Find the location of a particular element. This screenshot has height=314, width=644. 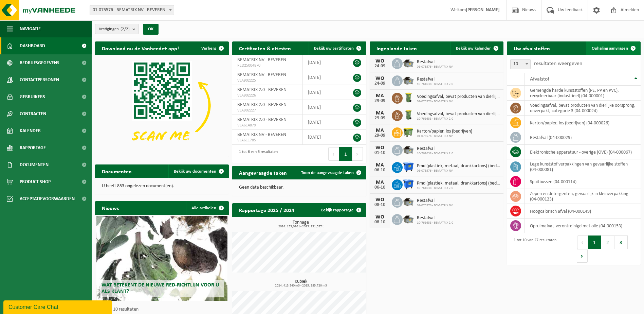

div: 1 tot 6 van 6 resultaten is located at coordinates (257, 154).